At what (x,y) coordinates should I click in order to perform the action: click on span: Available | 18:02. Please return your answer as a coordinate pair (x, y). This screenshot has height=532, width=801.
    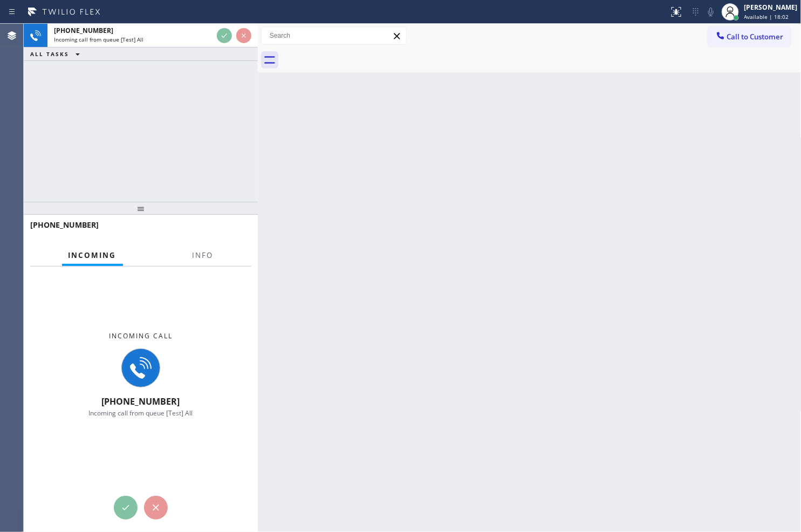
    Looking at the image, I should click on (767, 16).